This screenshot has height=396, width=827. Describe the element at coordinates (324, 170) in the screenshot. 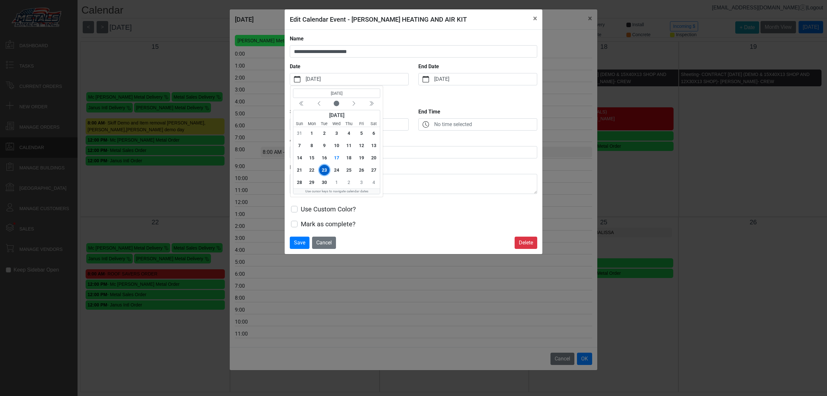

I see `span: 23` at that location.